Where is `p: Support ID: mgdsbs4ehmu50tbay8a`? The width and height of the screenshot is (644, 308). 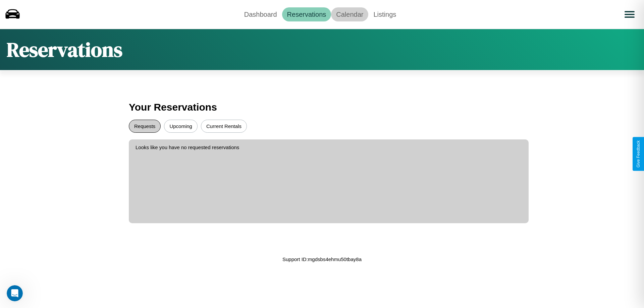
p: Support ID: mgdsbs4ehmu50tbay8a is located at coordinates (322, 259).